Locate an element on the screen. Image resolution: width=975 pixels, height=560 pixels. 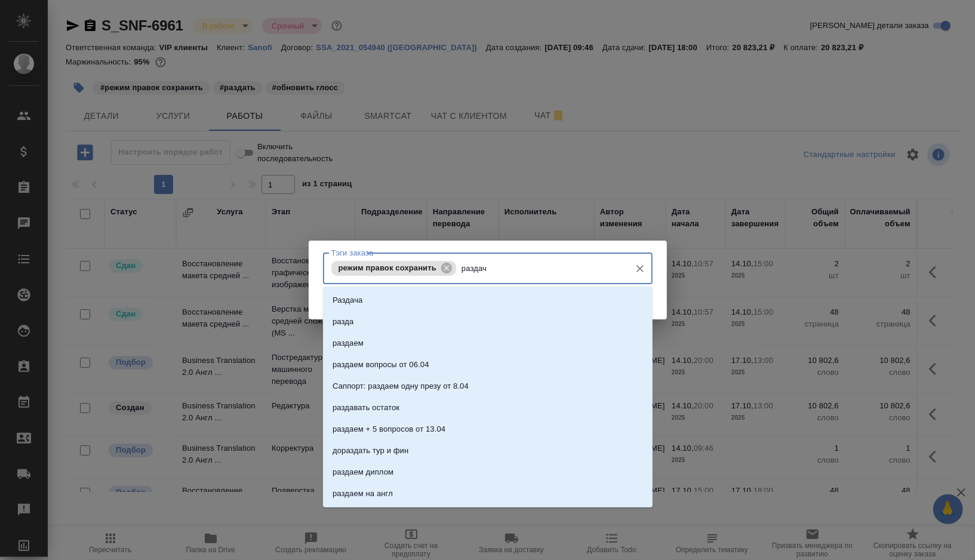
p: раздаем на англ is located at coordinates (363, 494).